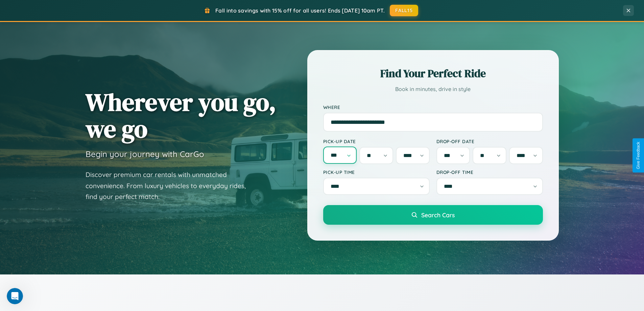 The width and height of the screenshot is (644, 311). I want to click on p: Discover premium car rentals with unmatched convenience. From luxury vehicles to everyday rides, ..., so click(170, 185).